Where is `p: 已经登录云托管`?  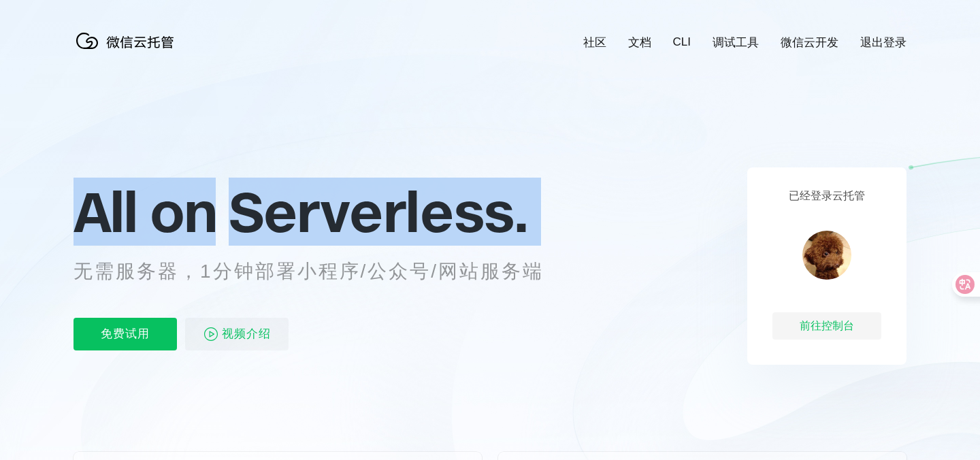 p: 已经登录云托管 is located at coordinates (826, 196).